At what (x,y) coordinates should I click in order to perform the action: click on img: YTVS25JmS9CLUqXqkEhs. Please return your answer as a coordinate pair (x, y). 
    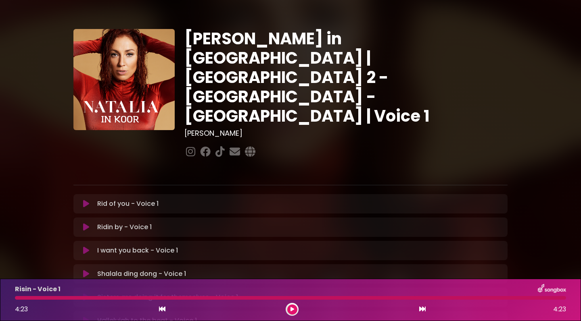
    Looking at the image, I should click on (124, 79).